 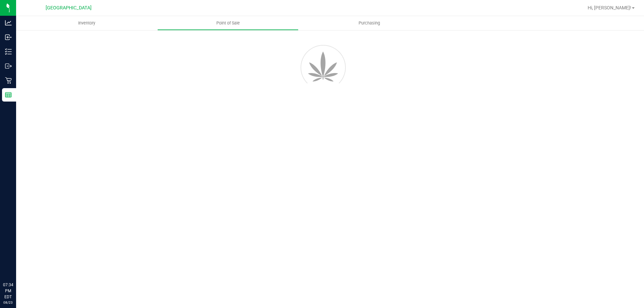 What do you see at coordinates (228, 23) in the screenshot?
I see `a: Point of Sale` at bounding box center [228, 23].